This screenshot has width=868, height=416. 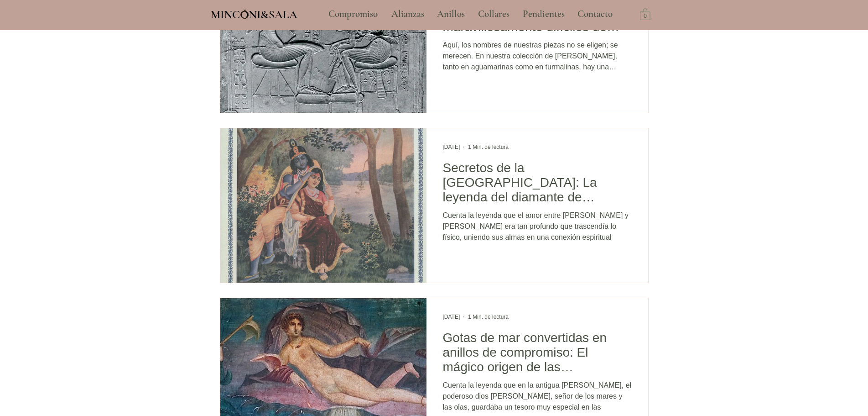 What do you see at coordinates (254, 14) in the screenshot?
I see `span: MINCONI&SALA` at bounding box center [254, 14].